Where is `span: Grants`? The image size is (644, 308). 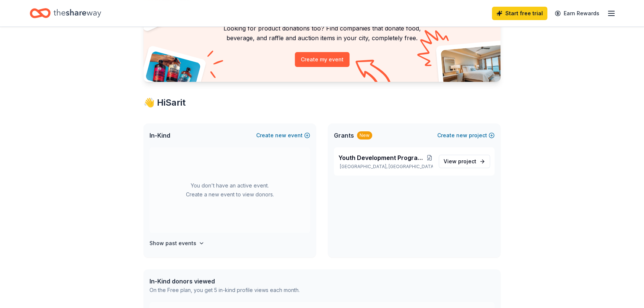
span: Grants is located at coordinates (344, 136).